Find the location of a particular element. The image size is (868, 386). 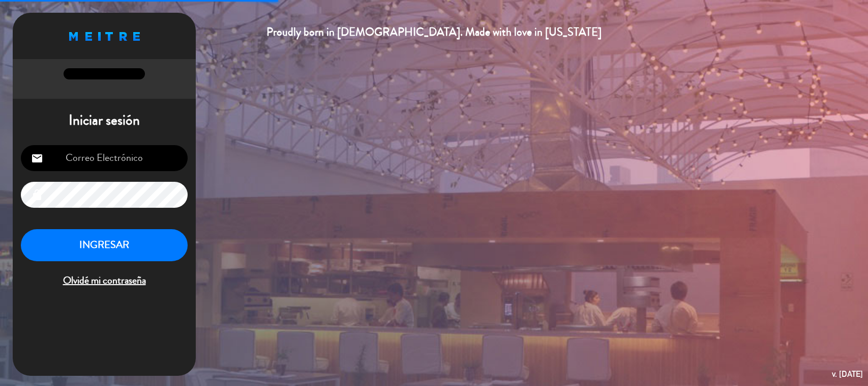

h1: Iniciar sesión is located at coordinates (105, 121).